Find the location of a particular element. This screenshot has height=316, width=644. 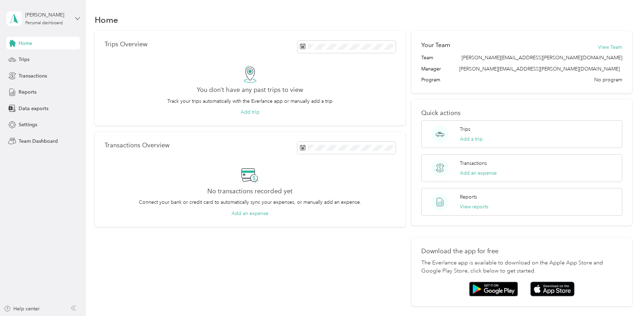

button: View Team is located at coordinates (610, 47).